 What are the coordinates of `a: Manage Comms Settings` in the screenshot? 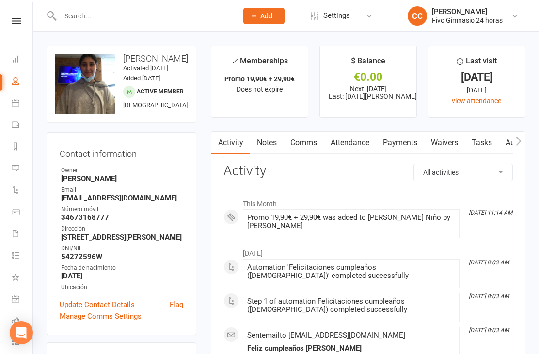 It's located at (100, 317).